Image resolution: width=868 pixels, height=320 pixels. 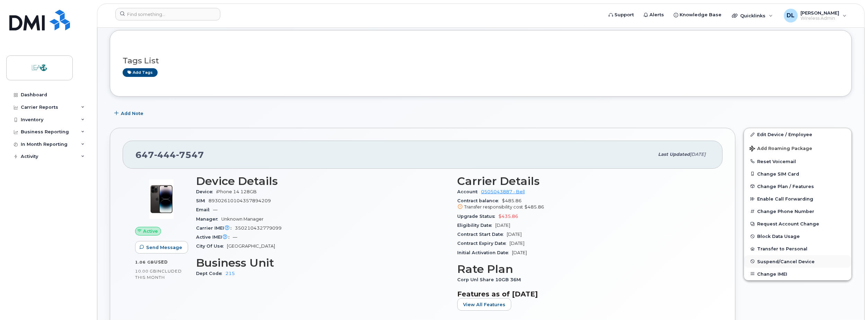 I want to click on h3: Carrier Details, so click(x=584, y=181).